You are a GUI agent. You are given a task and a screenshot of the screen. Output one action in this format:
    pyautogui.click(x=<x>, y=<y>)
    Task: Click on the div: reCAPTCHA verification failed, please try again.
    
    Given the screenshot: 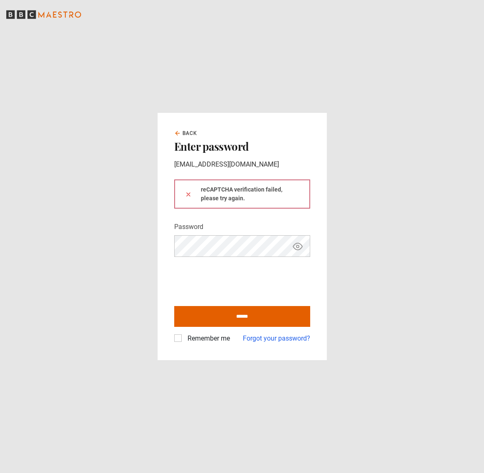 What is the action you would take?
    pyautogui.click(x=242, y=194)
    